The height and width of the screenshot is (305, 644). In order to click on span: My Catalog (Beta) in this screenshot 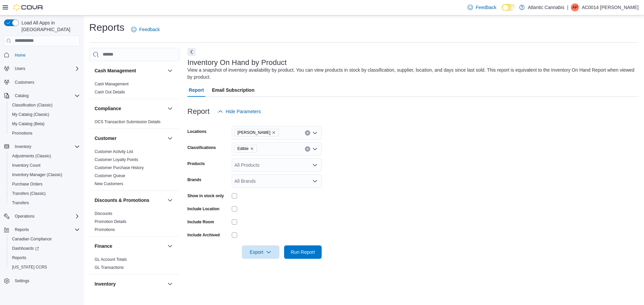, I will do `click(28, 124)`.